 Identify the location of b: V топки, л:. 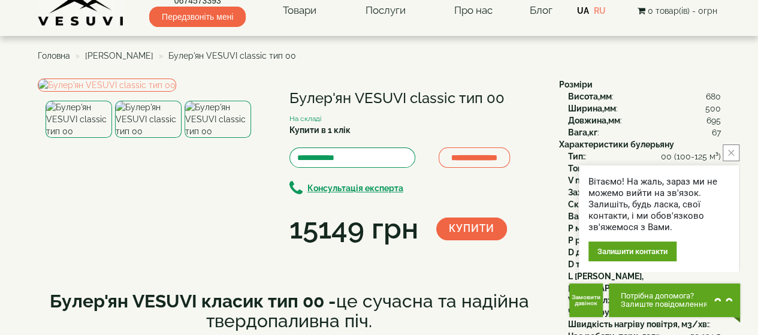
(588, 300).